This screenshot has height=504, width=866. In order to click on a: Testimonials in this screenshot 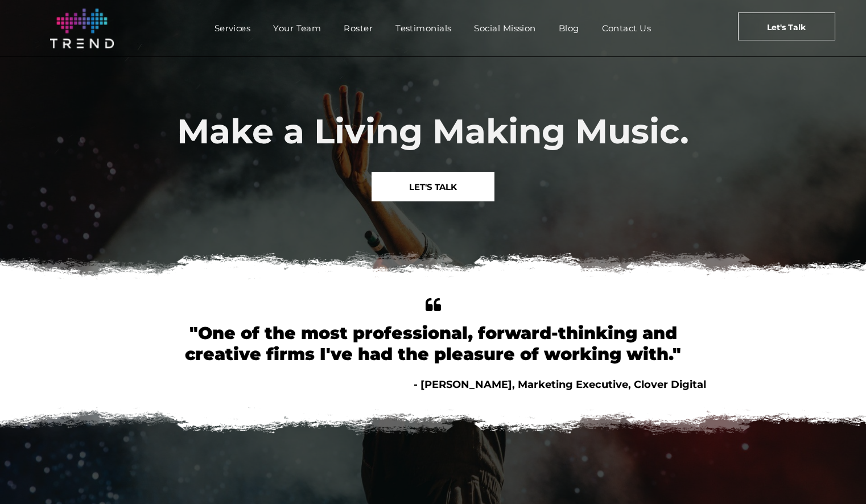, I will do `click(423, 28)`.